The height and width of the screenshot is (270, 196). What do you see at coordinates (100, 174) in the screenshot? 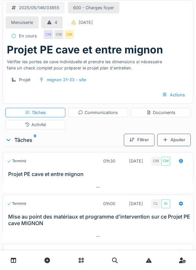
I see `h3: Projet PE cave et entre mignon` at bounding box center [100, 174].